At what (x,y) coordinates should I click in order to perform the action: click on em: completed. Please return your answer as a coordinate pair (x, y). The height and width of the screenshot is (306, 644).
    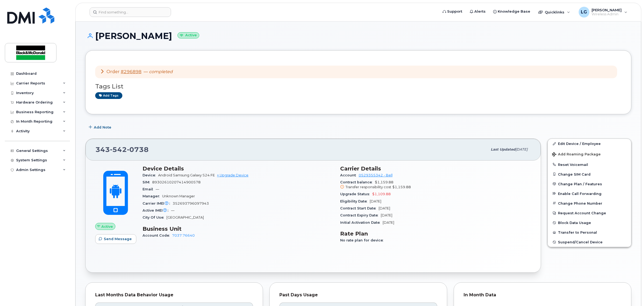
    Looking at the image, I should click on (161, 71).